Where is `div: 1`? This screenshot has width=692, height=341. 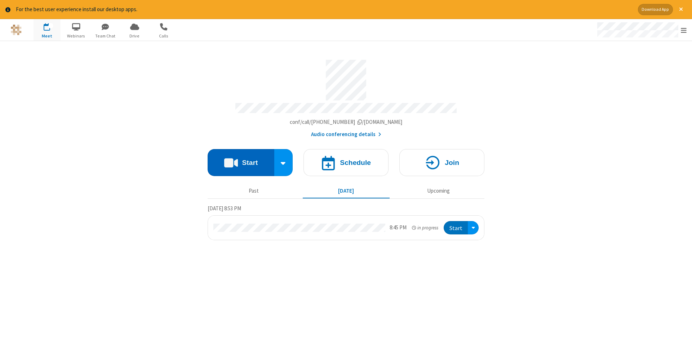
div: 1 is located at coordinates (51, 26).